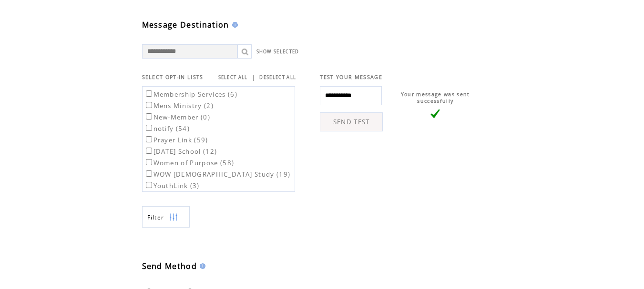 The height and width of the screenshot is (289, 644). I want to click on label: New-Member (0), so click(177, 117).